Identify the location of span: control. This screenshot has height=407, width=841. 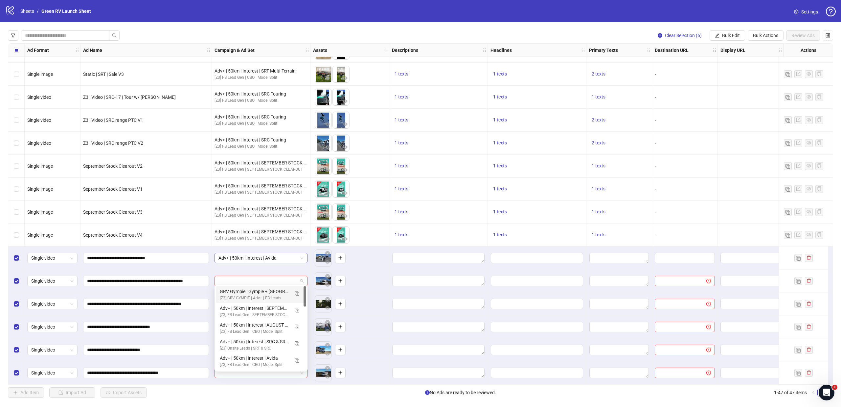
(828, 35).